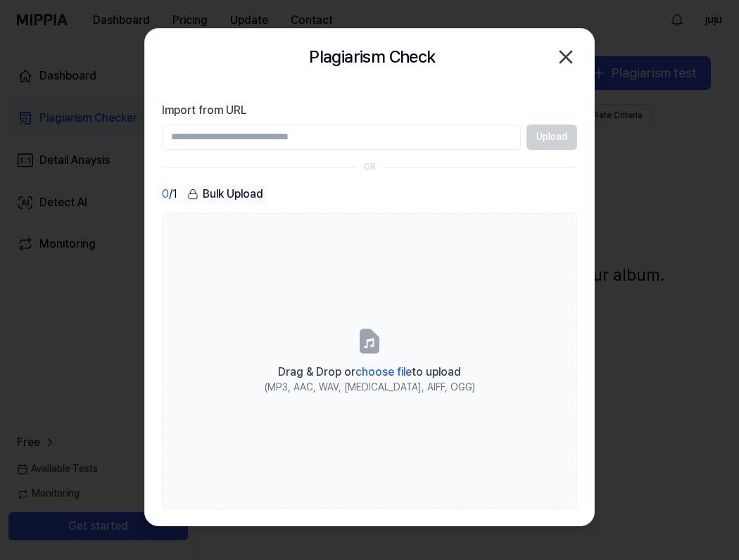 Image resolution: width=739 pixels, height=560 pixels. I want to click on div: OR, so click(370, 167).